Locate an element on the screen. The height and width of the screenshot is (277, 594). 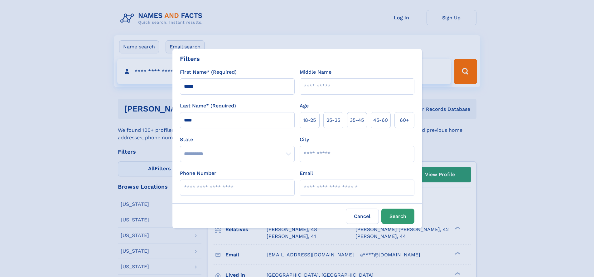
label: Age is located at coordinates (304, 106).